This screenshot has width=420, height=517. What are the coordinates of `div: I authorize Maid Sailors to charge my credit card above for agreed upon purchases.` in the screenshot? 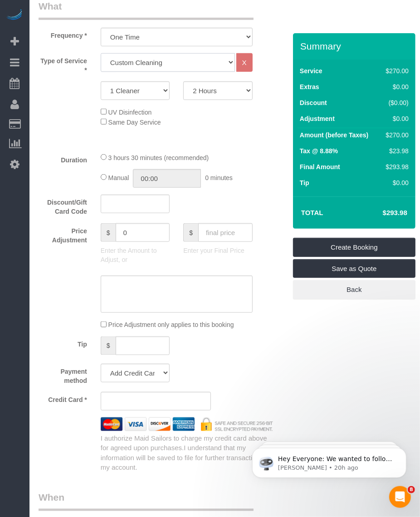 It's located at (187, 452).